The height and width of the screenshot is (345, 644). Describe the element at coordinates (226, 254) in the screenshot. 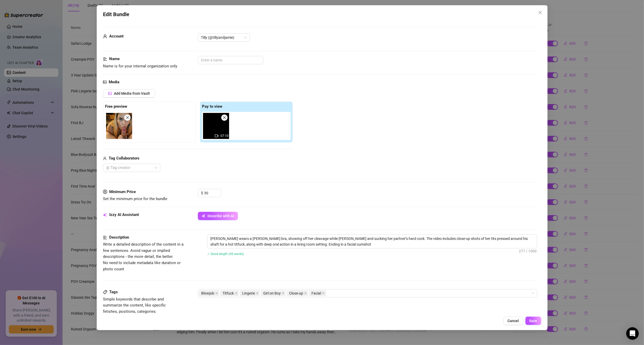

I see `span: ✓ Good length (49 words)` at that location.